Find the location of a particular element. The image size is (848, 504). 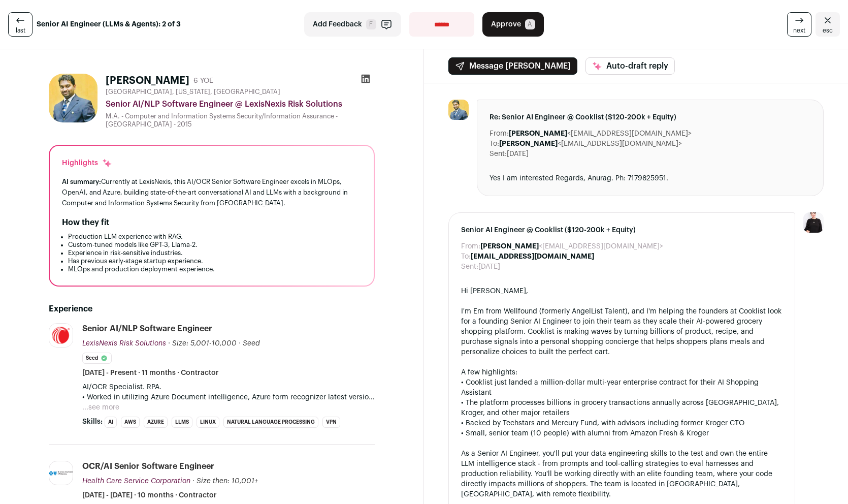

button: ...see more is located at coordinates (100, 407).